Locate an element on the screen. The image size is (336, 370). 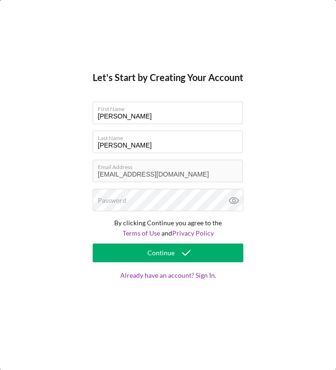
h4: Let's Start by Creating Your Account is located at coordinates (168, 77).